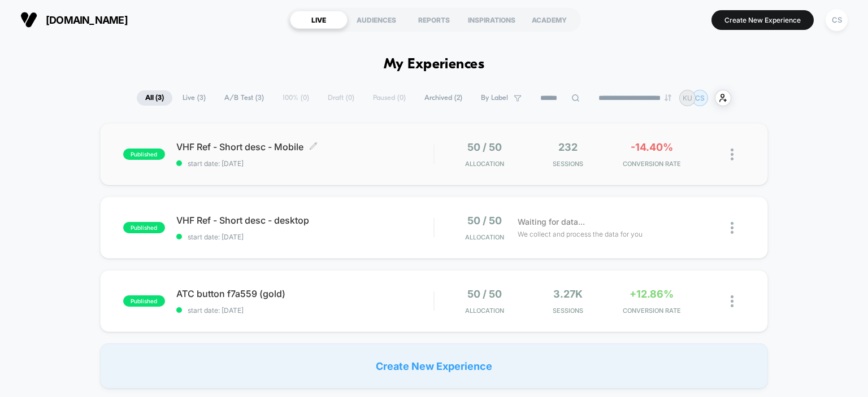 The height and width of the screenshot is (397, 868). I want to click on div: LIVE, so click(319, 20).